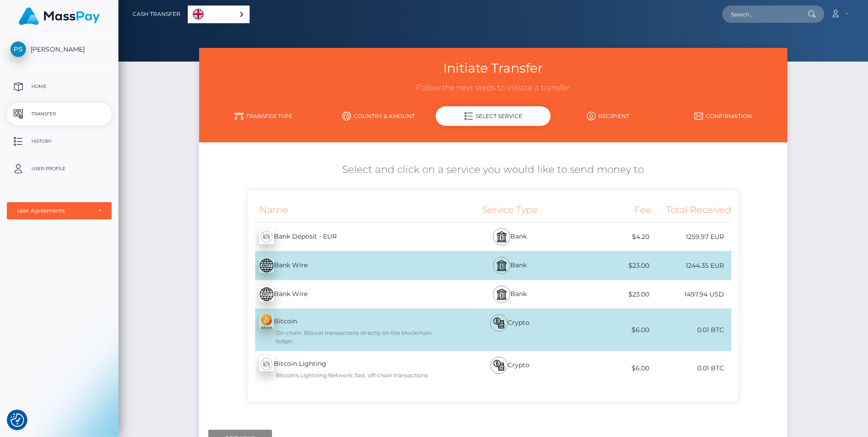 This screenshot has height=437, width=868. What do you see at coordinates (349, 368) in the screenshot?
I see `div: Bitcoin Lighting` at bounding box center [349, 368].